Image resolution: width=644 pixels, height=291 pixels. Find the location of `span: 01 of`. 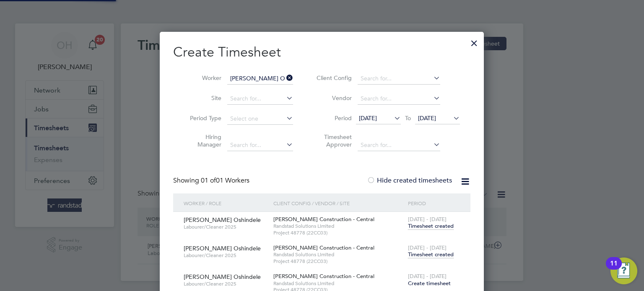

span: 01 of is located at coordinates (208, 180).